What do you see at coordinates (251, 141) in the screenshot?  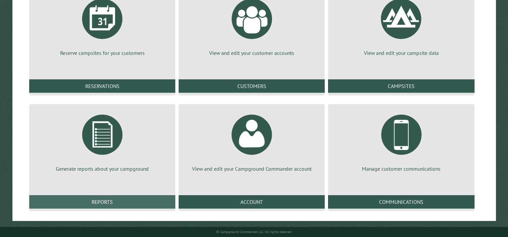 I see `a: View and edit your Campground Commander account` at bounding box center [251, 141].